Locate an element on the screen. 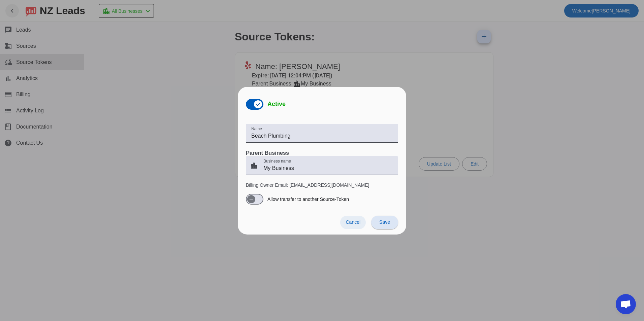 The width and height of the screenshot is (644, 321). mat-icon: location_city is located at coordinates (254, 166).